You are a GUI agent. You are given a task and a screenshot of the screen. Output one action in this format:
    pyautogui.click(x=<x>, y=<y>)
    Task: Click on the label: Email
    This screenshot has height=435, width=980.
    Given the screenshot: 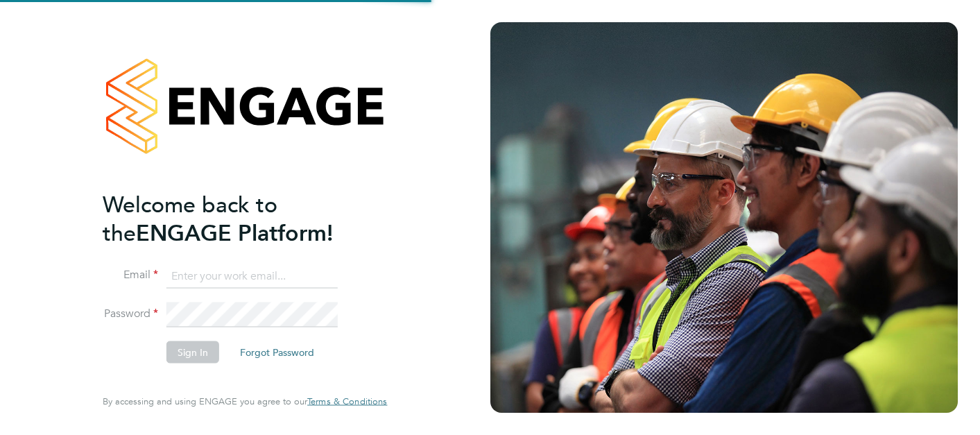 What is the action you would take?
    pyautogui.click(x=131, y=275)
    